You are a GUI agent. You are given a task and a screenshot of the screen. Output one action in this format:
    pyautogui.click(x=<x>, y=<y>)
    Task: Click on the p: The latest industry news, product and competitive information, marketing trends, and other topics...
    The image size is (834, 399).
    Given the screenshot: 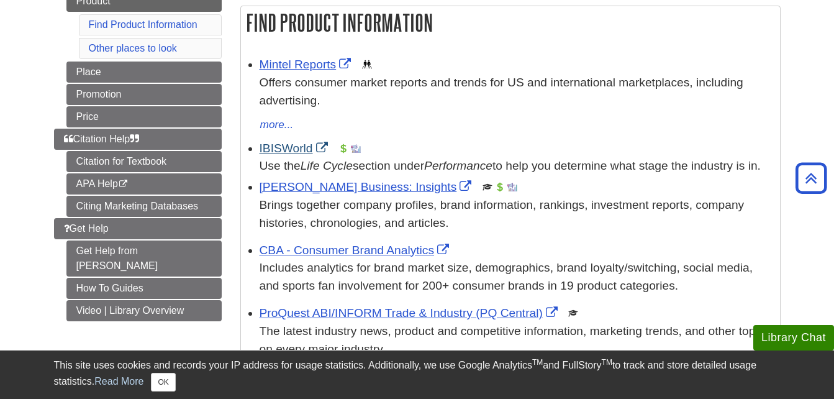 What is the action you would take?
    pyautogui.click(x=517, y=340)
    